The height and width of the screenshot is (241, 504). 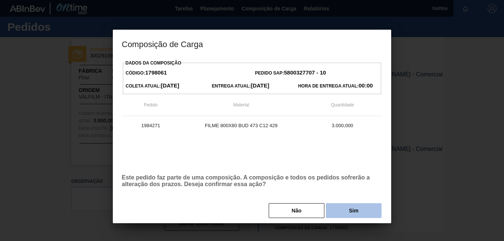 I want to click on h3: Composição de Carga, so click(x=252, y=44).